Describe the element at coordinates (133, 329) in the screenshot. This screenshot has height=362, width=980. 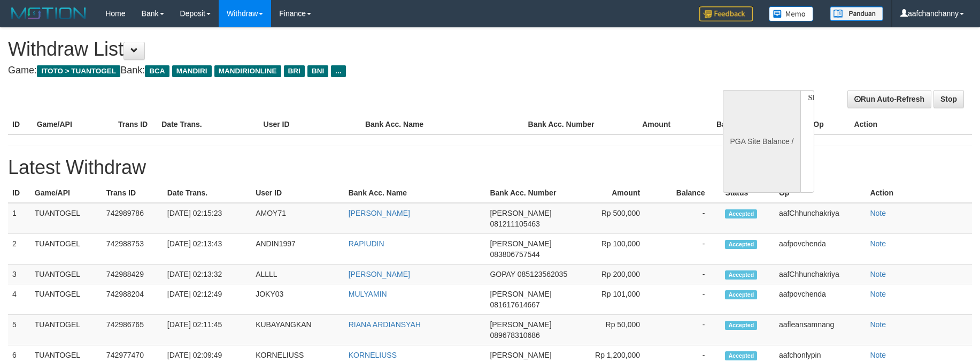
I see `td: 742986765` at that location.